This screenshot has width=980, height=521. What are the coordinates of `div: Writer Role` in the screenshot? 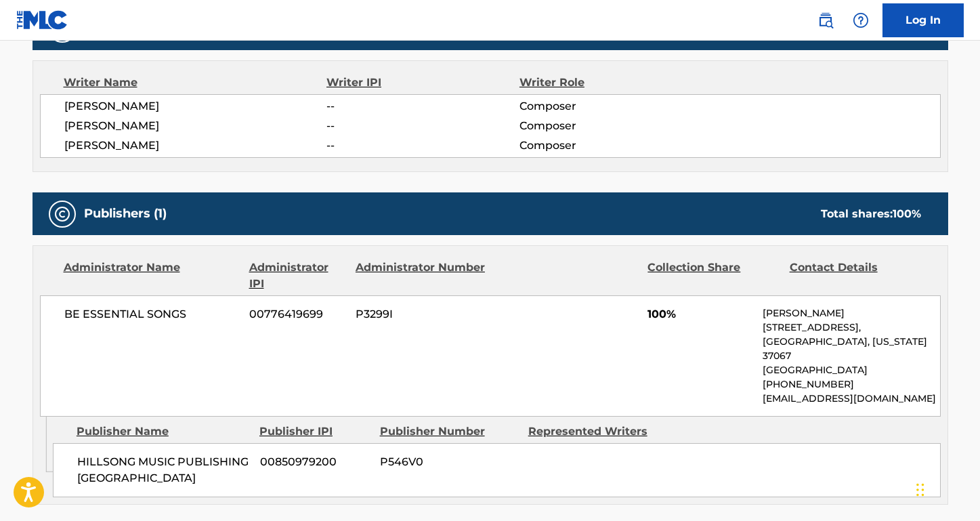 It's located at (607, 82).